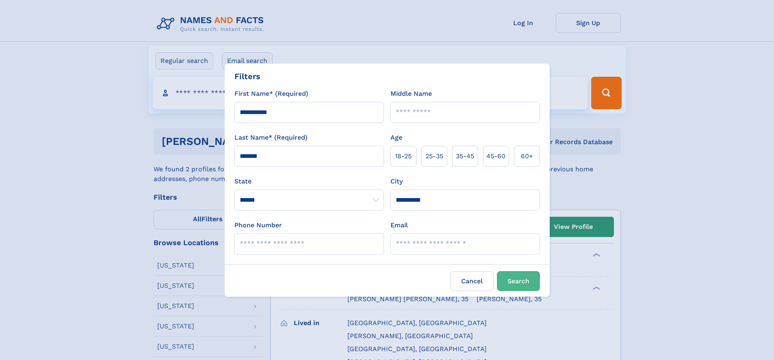 Image resolution: width=774 pixels, height=360 pixels. Describe the element at coordinates (518, 281) in the screenshot. I see `button: Search` at that location.